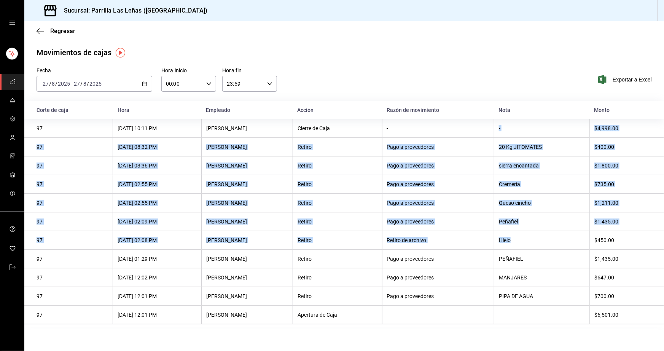 The height and width of the screenshot is (351, 664). I want to click on div: Hielo, so click(542, 240).